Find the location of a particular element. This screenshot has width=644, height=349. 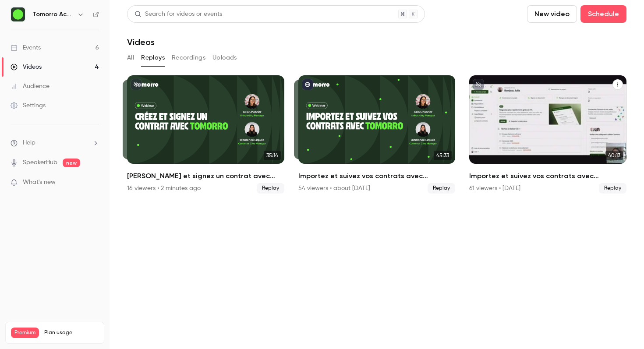

h6: Tomorro Academy is located at coordinates (53, 15).